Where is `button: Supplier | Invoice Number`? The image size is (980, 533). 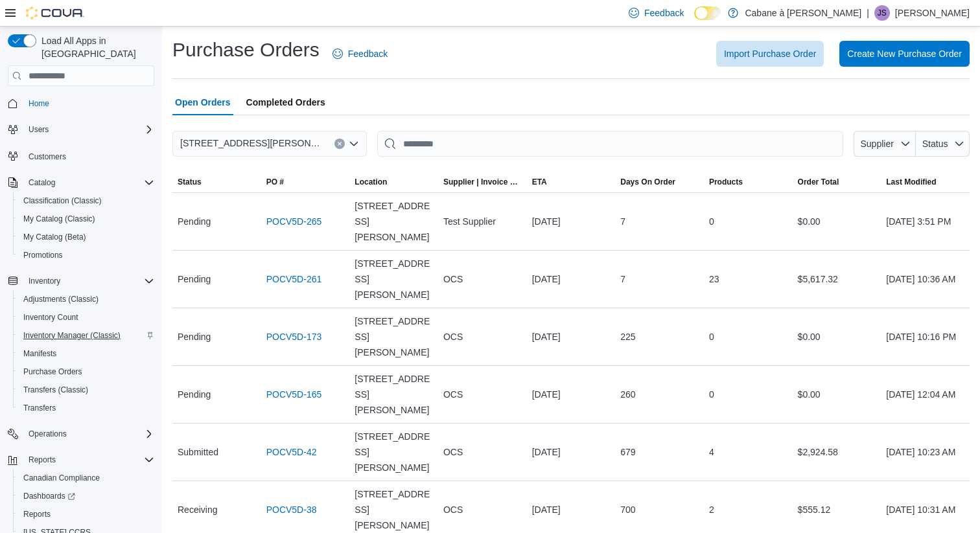 button: Supplier | Invoice Number is located at coordinates (482, 182).